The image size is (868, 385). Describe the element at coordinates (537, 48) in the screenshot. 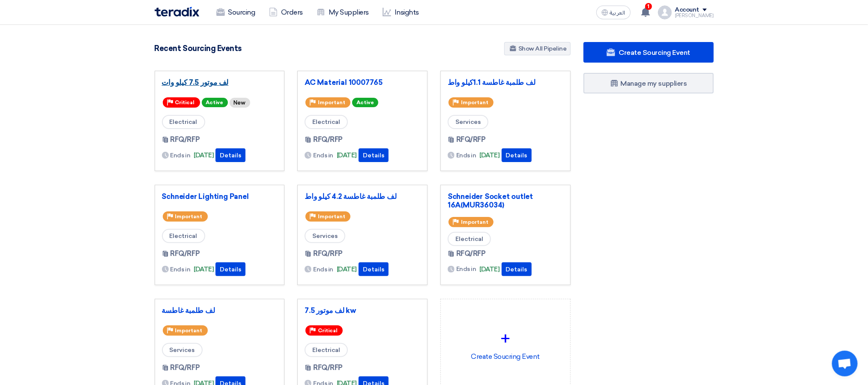

I see `a: Show All Pipeline` at that location.